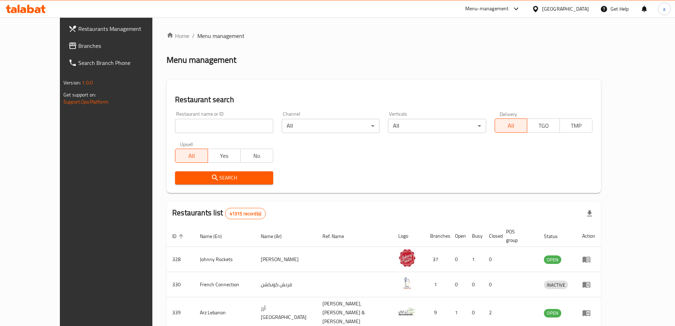 The image size is (675, 326). What do you see at coordinates (409, 236) in the screenshot?
I see `th: Logo` at bounding box center [409, 236].